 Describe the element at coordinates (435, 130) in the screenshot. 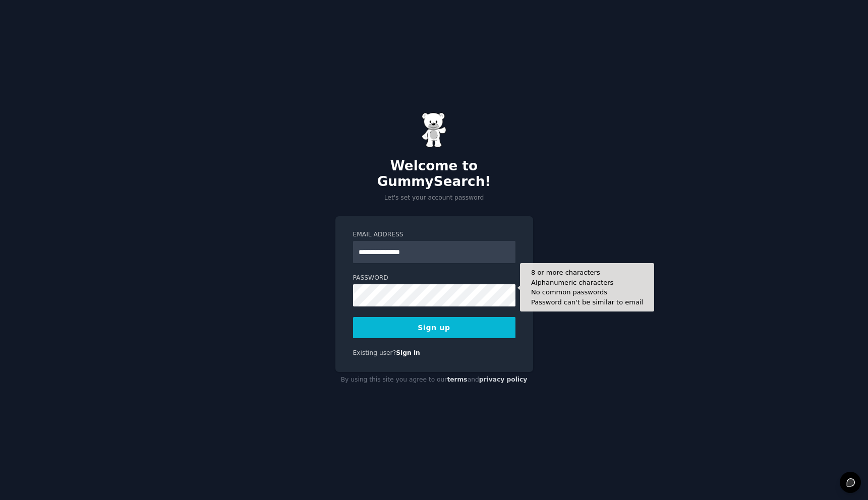

I see `img: Gummy Bear` at that location.